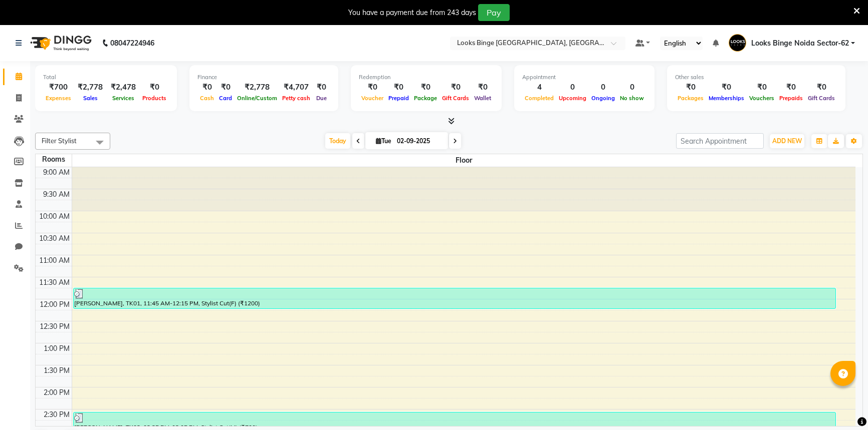 The width and height of the screenshot is (868, 430). I want to click on div: 10:00 AM, so click(54, 216).